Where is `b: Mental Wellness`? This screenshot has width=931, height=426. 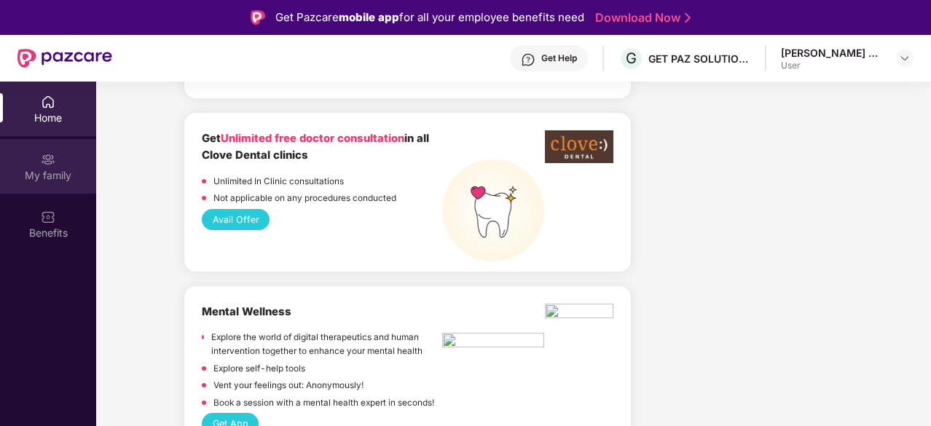
b: Mental Wellness is located at coordinates (246, 312).